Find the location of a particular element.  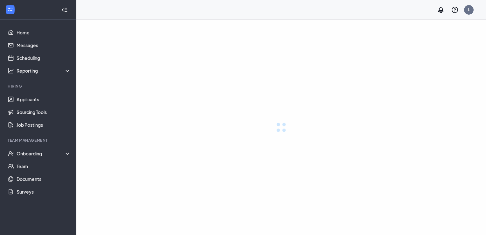

a: Surveys is located at coordinates (44, 191).